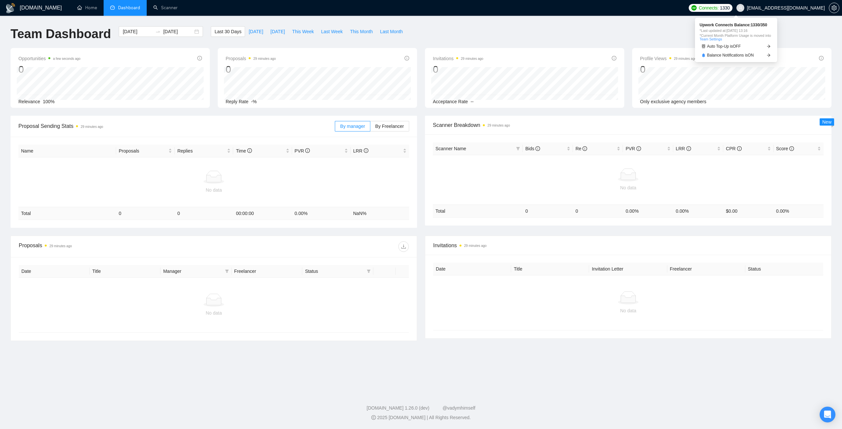 This screenshot has width=842, height=429. What do you see at coordinates (335, 271) in the screenshot?
I see `span: Status` at bounding box center [335, 271].